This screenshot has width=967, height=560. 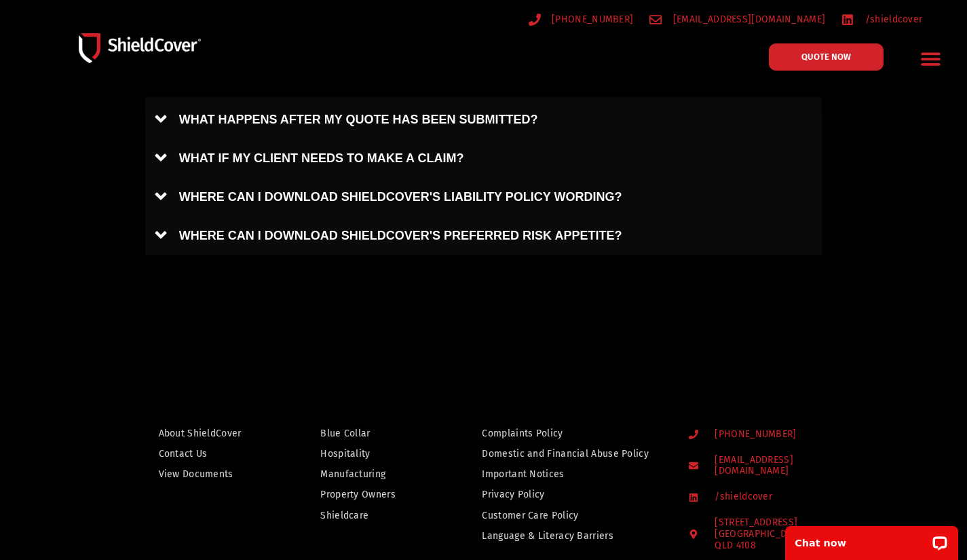 I want to click on button: Open LiveChat chat widget, so click(x=164, y=26).